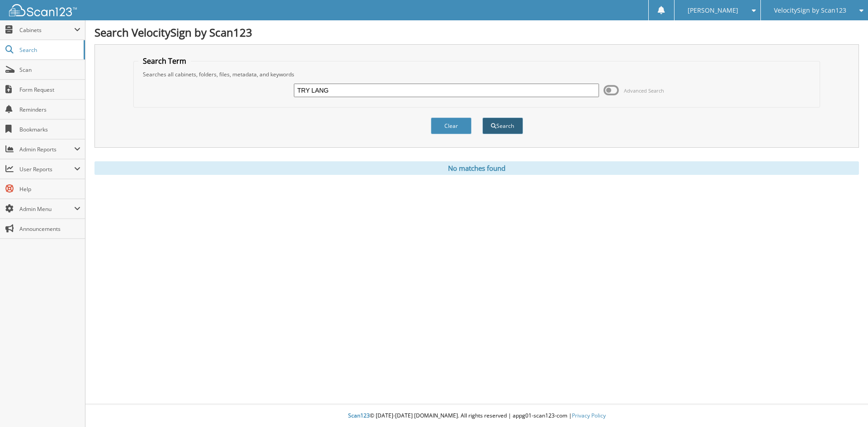 The width and height of the screenshot is (868, 427). I want to click on span: Help, so click(50, 189).